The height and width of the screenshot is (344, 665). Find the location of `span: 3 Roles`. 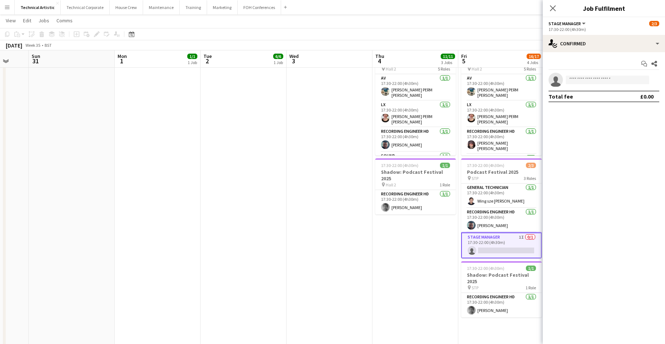

span: 3 Roles is located at coordinates (530, 178).